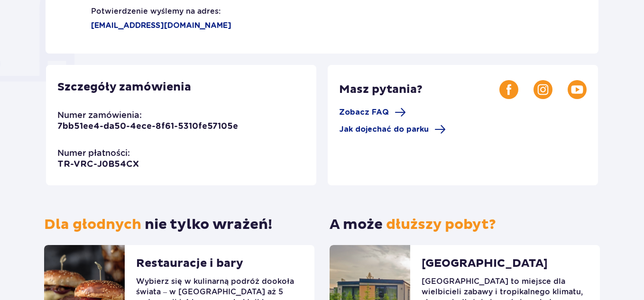  I want to click on span: Jak dojechać do parku, so click(383, 129).